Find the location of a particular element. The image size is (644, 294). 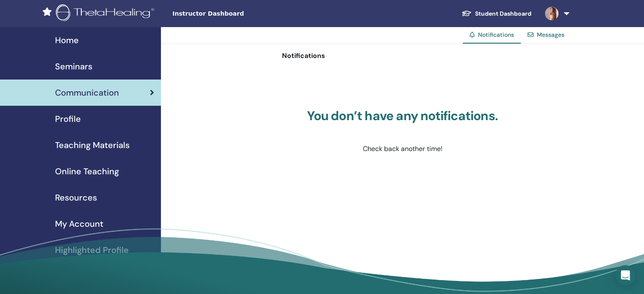

span: Profile is located at coordinates (68, 119).